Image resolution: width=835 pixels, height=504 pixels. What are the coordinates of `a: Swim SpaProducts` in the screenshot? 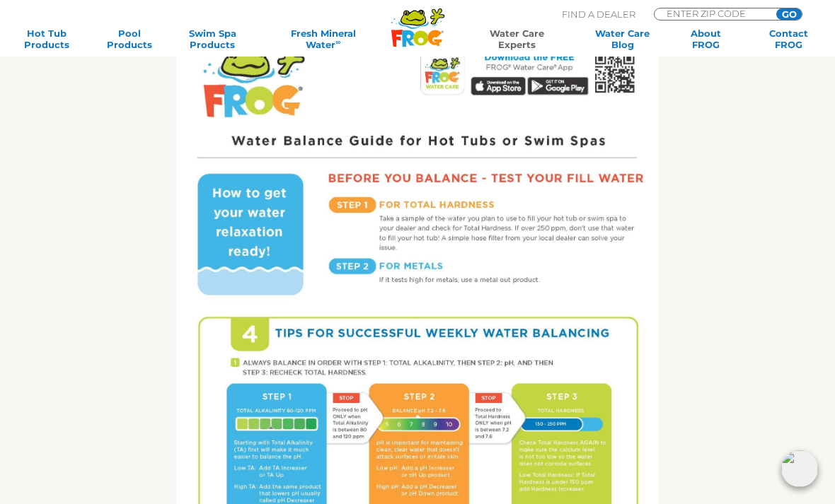 It's located at (212, 38).